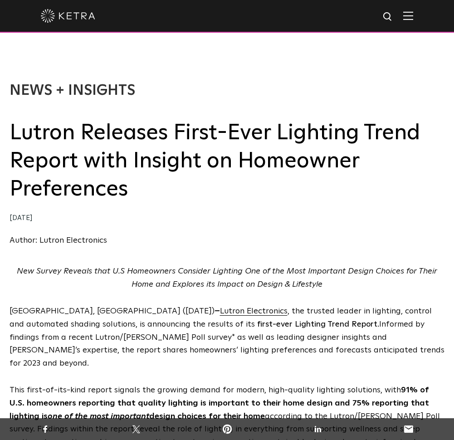 Image resolution: width=454 pixels, height=440 pixels. Describe the element at coordinates (227, 278) in the screenshot. I see `em: New Survey Reveals that U.S Homeowners Consider Lighting One of the Most Important Design Choices...` at that location.